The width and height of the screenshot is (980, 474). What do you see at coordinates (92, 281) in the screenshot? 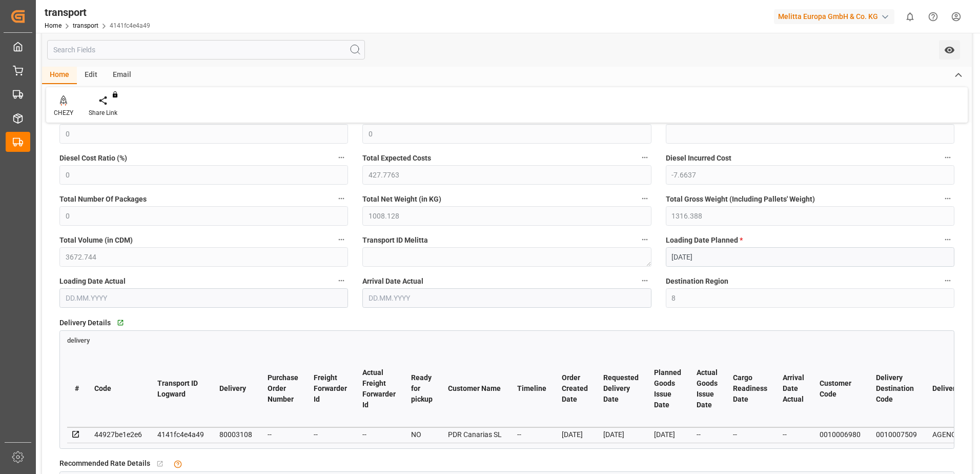
I see `span: Loading Date Actual` at bounding box center [92, 281].